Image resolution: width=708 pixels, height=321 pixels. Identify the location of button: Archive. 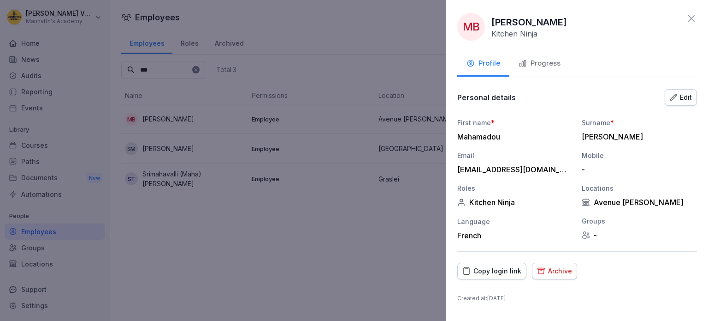
(555, 271).